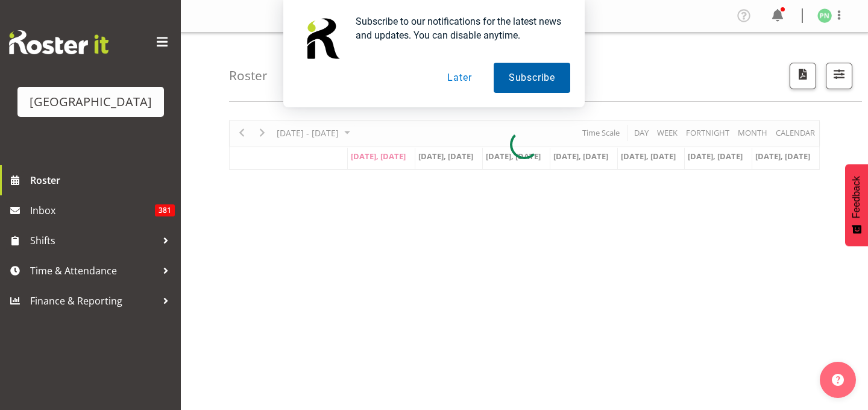  I want to click on div: Subscribe to our notifications for the latest news and updates. You can disable anytime., so click(458, 28).